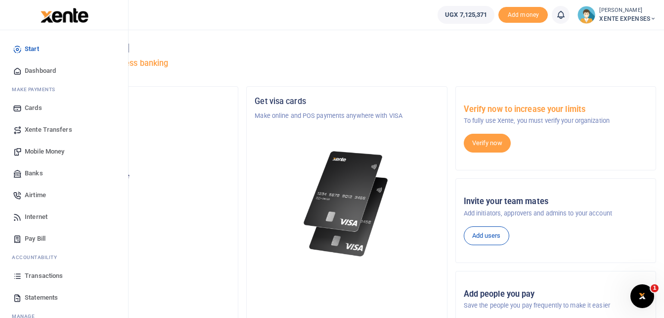  What do you see at coordinates (64, 14) in the screenshot?
I see `a: logo-small logo-large logo-large` at bounding box center [64, 14].